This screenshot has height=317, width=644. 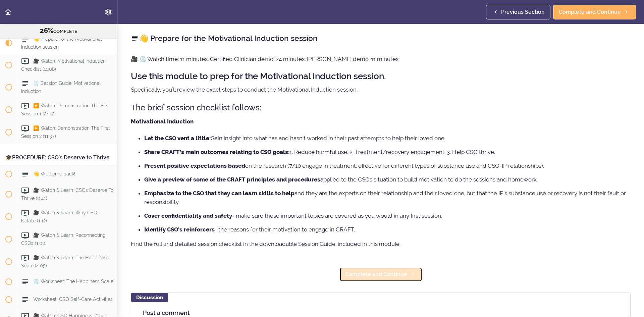 I want to click on span: 26%, so click(x=47, y=30).